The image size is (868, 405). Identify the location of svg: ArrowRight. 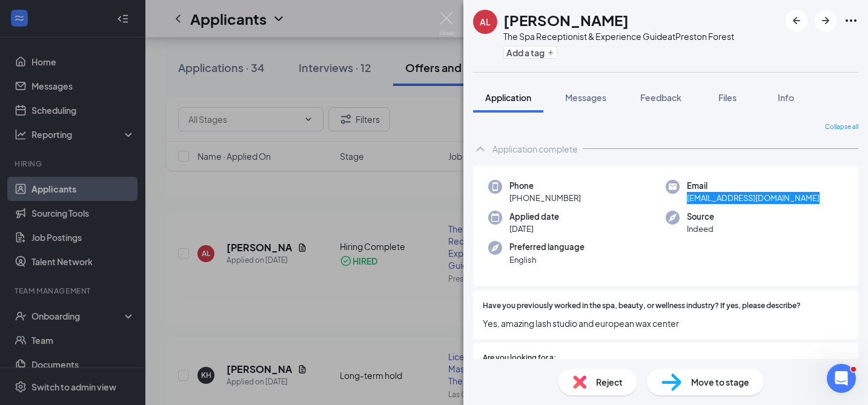
(825, 20).